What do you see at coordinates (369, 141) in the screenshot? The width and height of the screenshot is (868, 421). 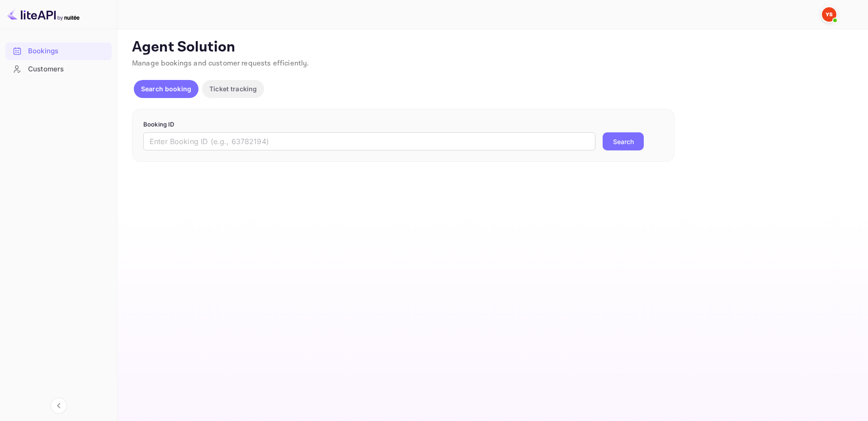 I see `input: Enter Booking ID (e.g., 63782194)` at bounding box center [369, 141].